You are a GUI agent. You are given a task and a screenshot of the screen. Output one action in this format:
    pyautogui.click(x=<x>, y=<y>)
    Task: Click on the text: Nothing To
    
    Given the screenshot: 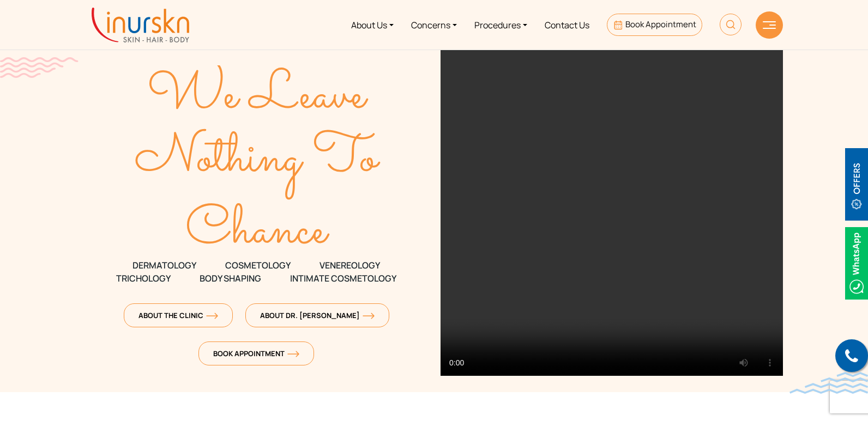 What is the action you would take?
    pyautogui.click(x=258, y=159)
    